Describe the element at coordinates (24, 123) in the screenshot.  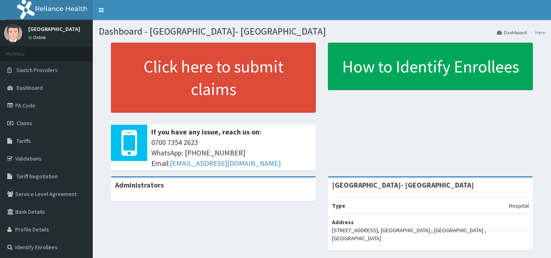
I see `span: Claims` at that location.